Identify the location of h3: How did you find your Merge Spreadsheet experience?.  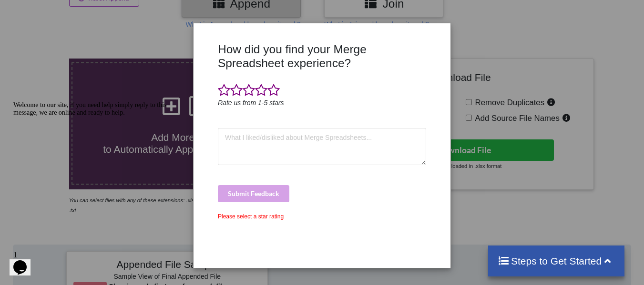
(322, 56).